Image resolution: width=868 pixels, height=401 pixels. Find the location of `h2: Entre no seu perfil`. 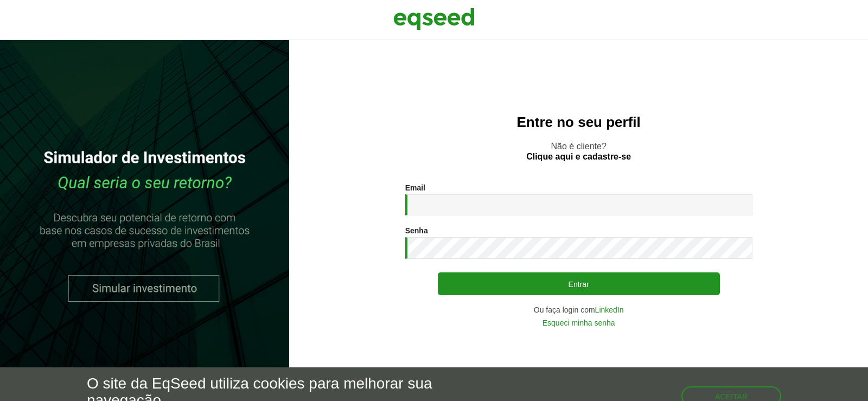

h2: Entre no seu perfil is located at coordinates (578, 122).